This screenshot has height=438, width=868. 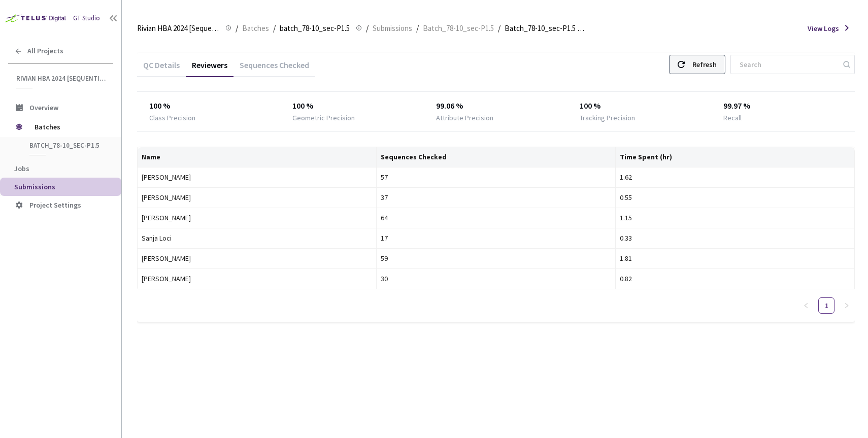 I want to click on a: Submissions, so click(x=392, y=28).